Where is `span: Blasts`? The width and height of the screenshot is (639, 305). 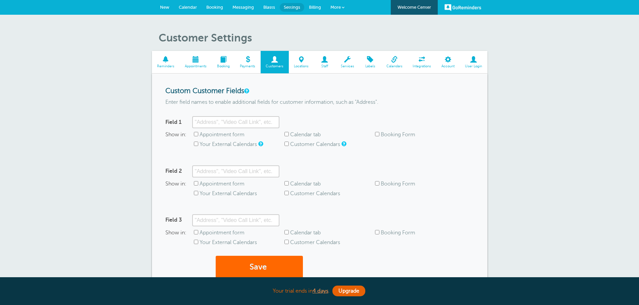
span: Blasts is located at coordinates (269, 7).